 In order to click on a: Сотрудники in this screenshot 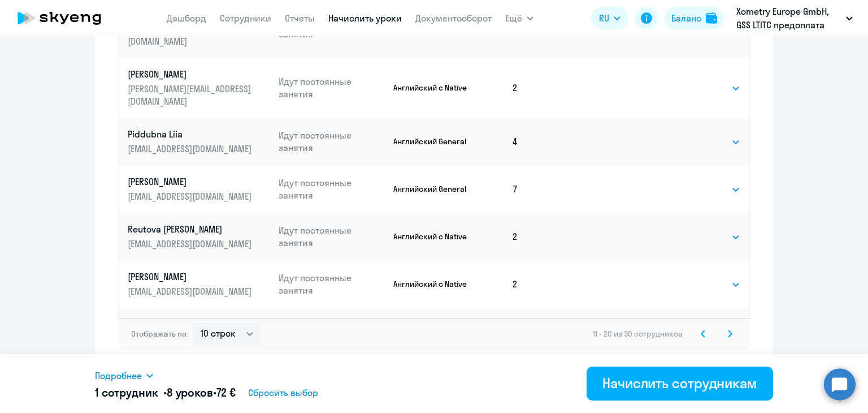, I will do `click(246, 18)`.